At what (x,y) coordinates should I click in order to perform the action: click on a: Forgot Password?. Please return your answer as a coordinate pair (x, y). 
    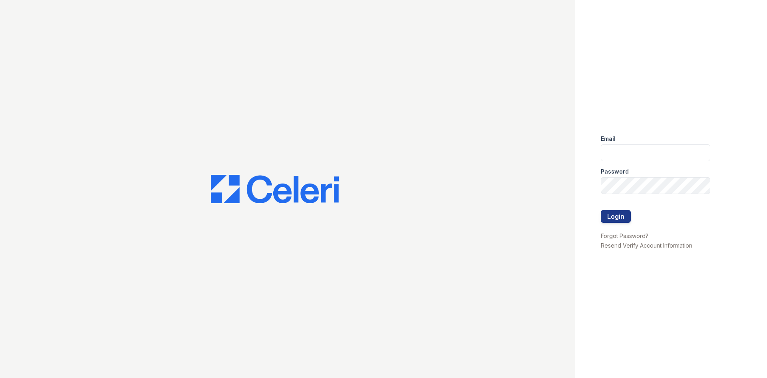
    Looking at the image, I should click on (625, 235).